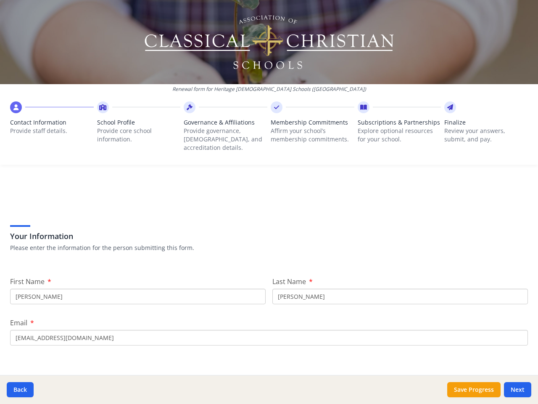 This screenshot has width=538, height=404. Describe the element at coordinates (269, 42) in the screenshot. I see `img: Logo` at that location.